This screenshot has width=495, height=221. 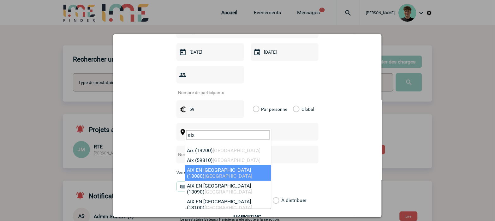 What do you see at coordinates (228, 150) in the screenshot?
I see `li: Aix (19200)` at bounding box center [228, 150].